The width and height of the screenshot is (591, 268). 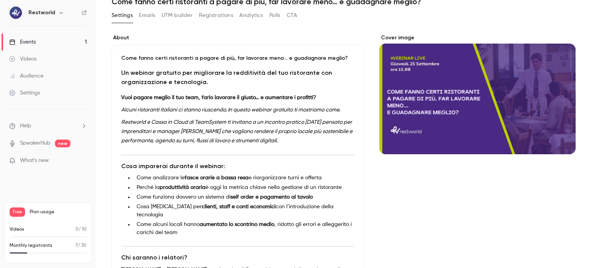 I want to click on span: Plan usage, so click(x=58, y=212).